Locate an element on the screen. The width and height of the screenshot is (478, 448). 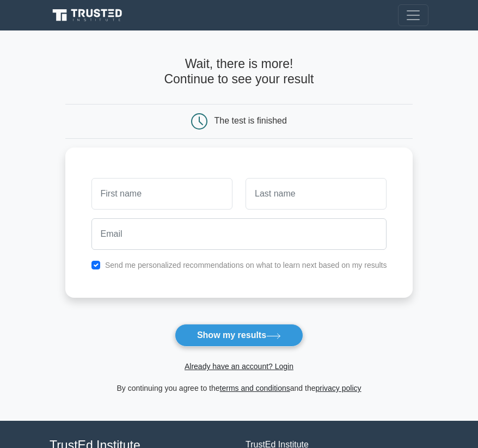
input: Email is located at coordinates (239, 234).